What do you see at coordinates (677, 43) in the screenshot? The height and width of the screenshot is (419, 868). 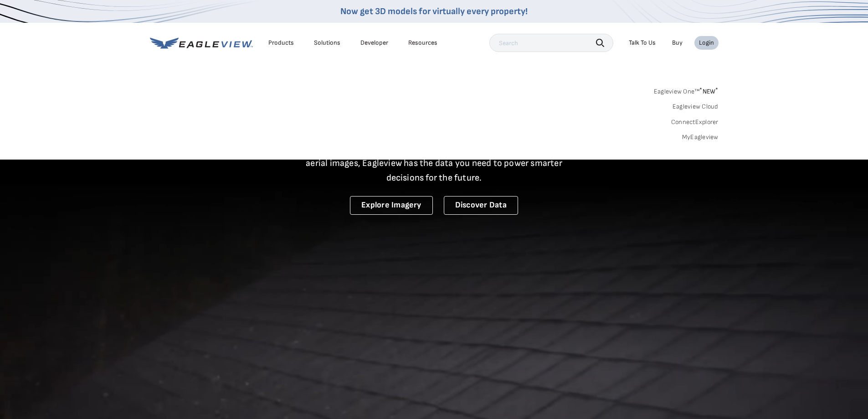 I see `a: Buy` at bounding box center [677, 43].